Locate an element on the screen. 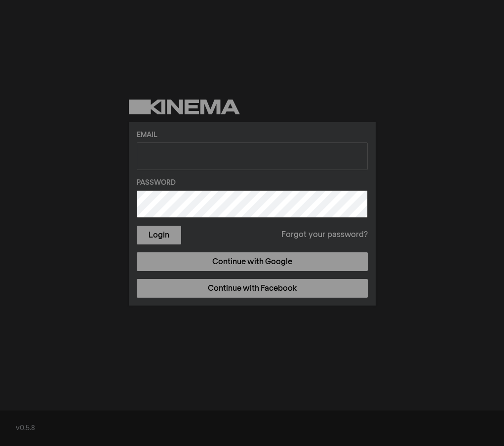  a: Continue with Google is located at coordinates (252, 262).